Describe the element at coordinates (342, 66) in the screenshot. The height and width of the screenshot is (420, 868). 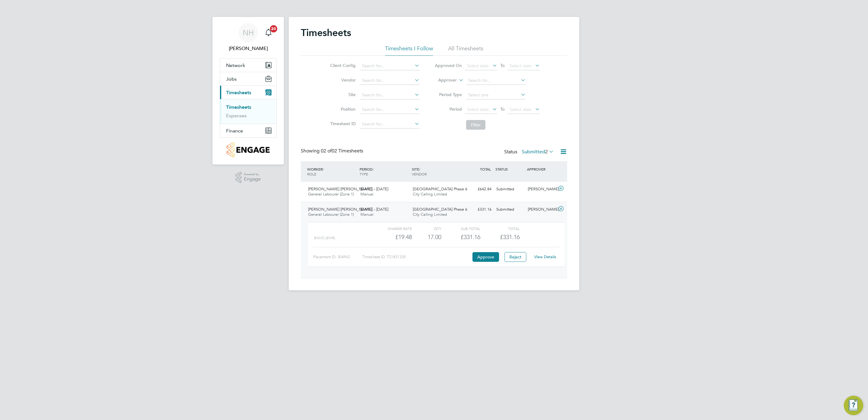
I see `label: Client Config` at that location.